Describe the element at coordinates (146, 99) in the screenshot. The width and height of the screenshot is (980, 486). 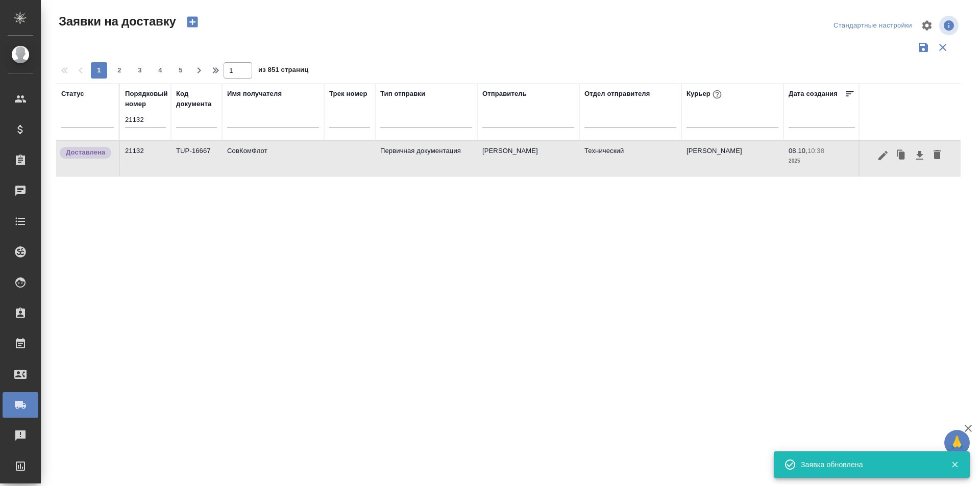
I see `div: Порядковый номер` at that location.